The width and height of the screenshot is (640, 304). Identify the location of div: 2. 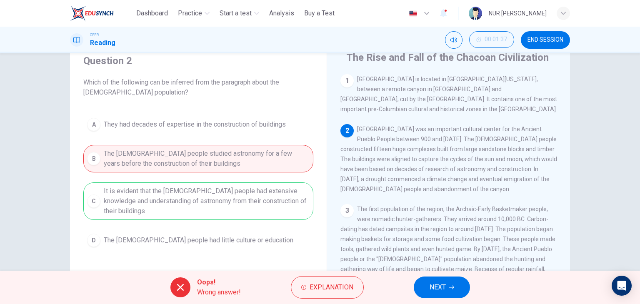
(347, 131).